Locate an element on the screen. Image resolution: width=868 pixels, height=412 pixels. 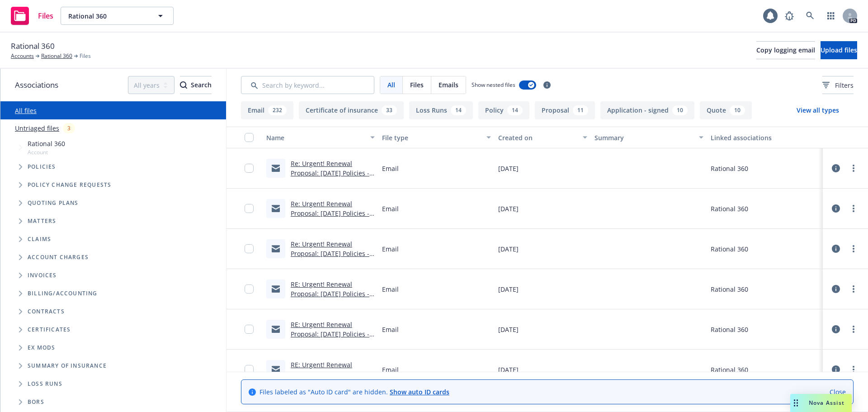
span: Matters is located at coordinates (41, 221).